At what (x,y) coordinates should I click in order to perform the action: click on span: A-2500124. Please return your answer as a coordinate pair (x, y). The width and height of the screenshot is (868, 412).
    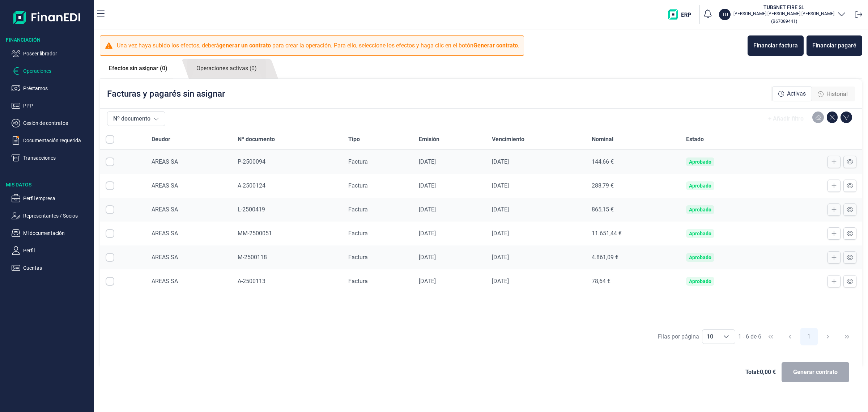
    Looking at the image, I should click on (251, 185).